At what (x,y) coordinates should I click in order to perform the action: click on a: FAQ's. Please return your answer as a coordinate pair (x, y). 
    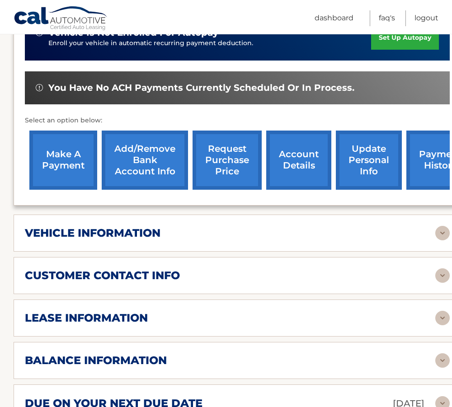
    Looking at the image, I should click on (387, 18).